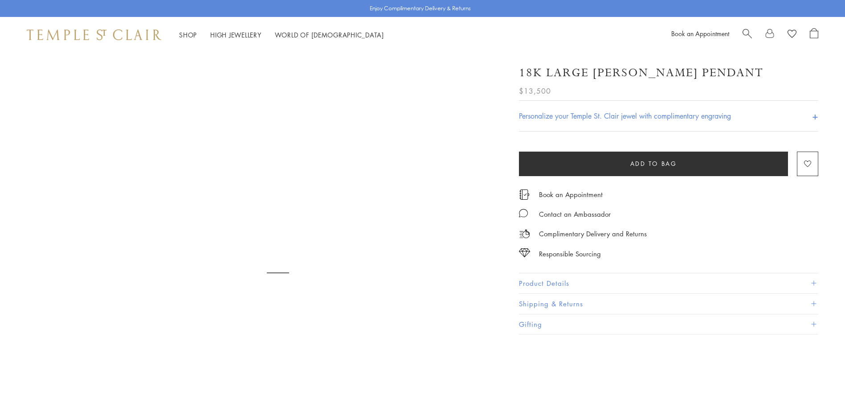 Image resolution: width=845 pixels, height=412 pixels. What do you see at coordinates (654, 164) in the screenshot?
I see `button: Add to bag` at bounding box center [654, 164].